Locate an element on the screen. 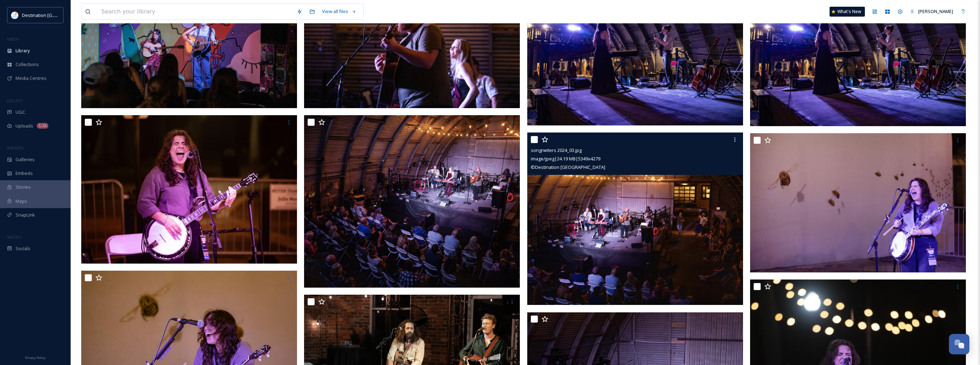 This screenshot has width=980, height=365. span: image/jpeg | 24.19 MB | 5349 x 4279 is located at coordinates (565, 158).